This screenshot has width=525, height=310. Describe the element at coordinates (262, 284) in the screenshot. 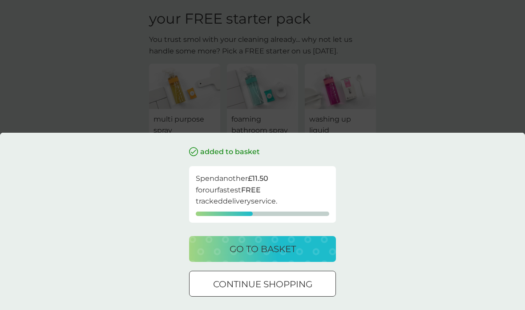

I see `p: continue shopping` at that location.